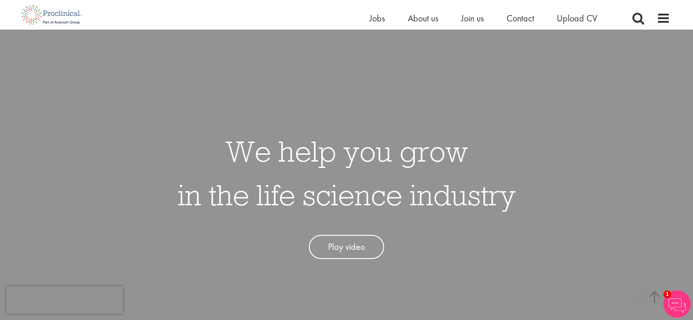  I want to click on img: Chatbot, so click(677, 304).